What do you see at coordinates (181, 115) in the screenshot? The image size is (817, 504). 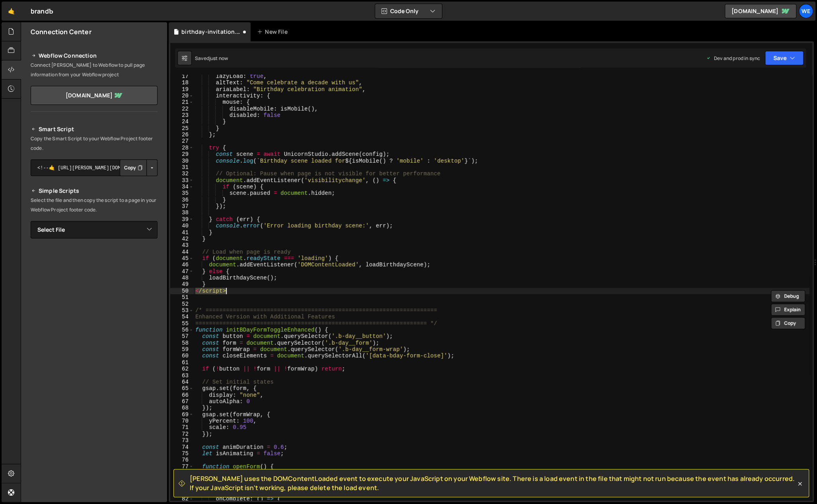 I see `div: 23` at bounding box center [181, 115].